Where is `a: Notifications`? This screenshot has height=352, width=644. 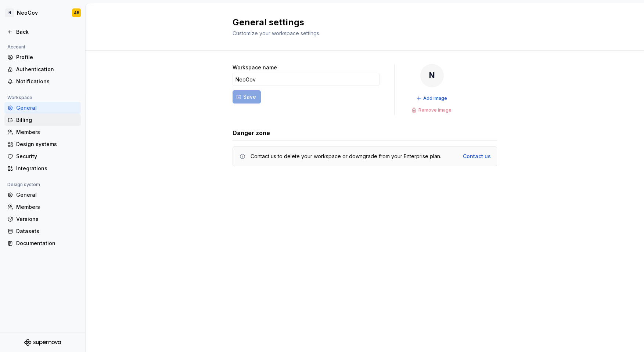
a: Notifications is located at coordinates (43, 81).